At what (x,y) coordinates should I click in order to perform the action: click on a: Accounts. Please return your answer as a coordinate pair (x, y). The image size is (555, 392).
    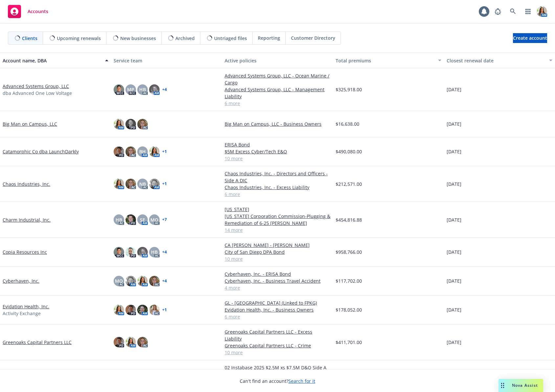
    Looking at the image, I should click on (28, 11).